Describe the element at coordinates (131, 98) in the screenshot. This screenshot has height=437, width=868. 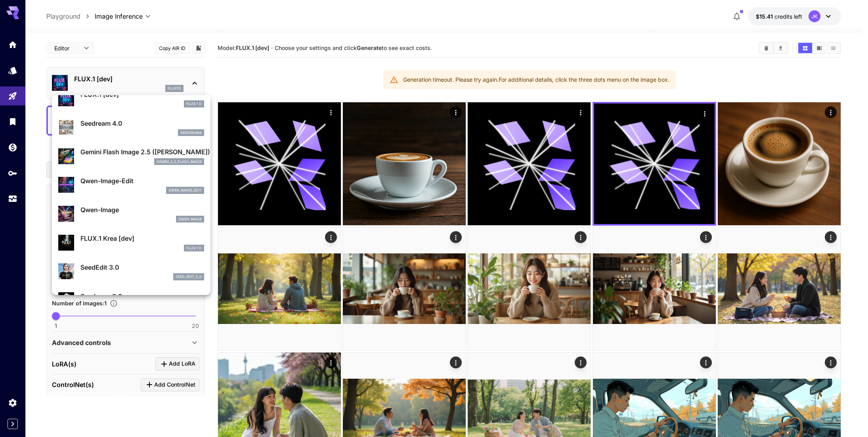
I see `div: FLUX.1 [dev]FLUX.1 D` at that location.